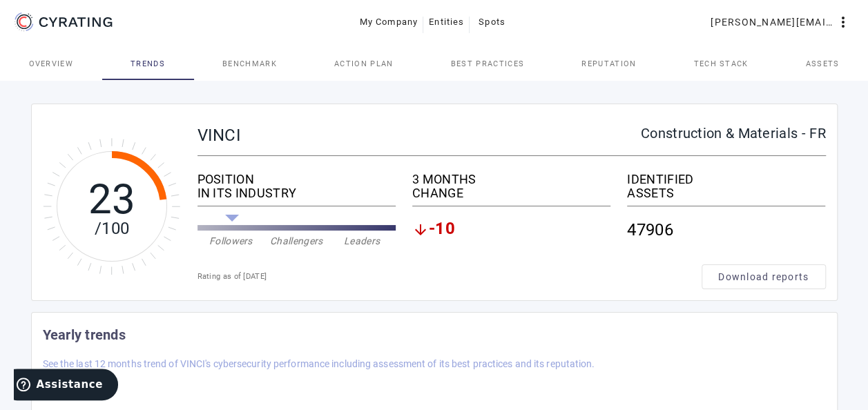 The image size is (868, 410). Describe the element at coordinates (112, 229) in the screenshot. I see `tspan: /100` at that location.